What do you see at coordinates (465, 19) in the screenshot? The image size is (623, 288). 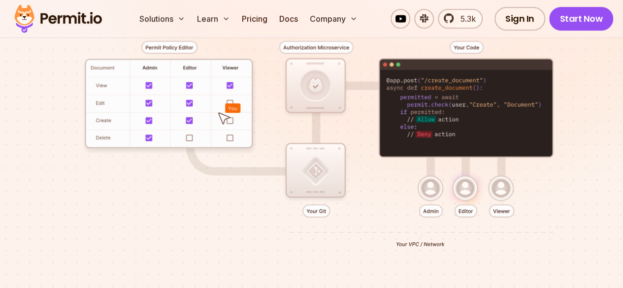 I see `span: 5.3k` at bounding box center [465, 19].